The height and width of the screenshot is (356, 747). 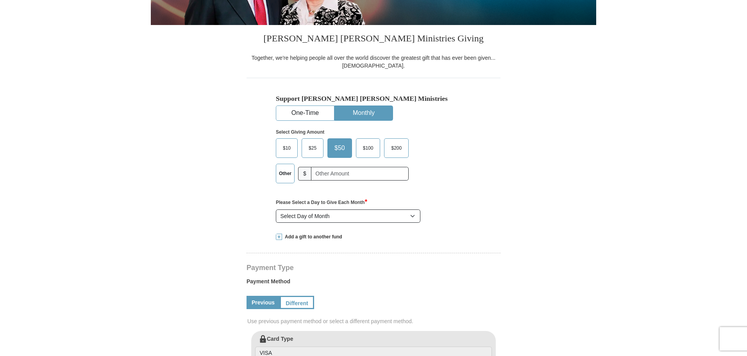 What do you see at coordinates (339, 148) in the screenshot?
I see `span: $50` at bounding box center [339, 148].